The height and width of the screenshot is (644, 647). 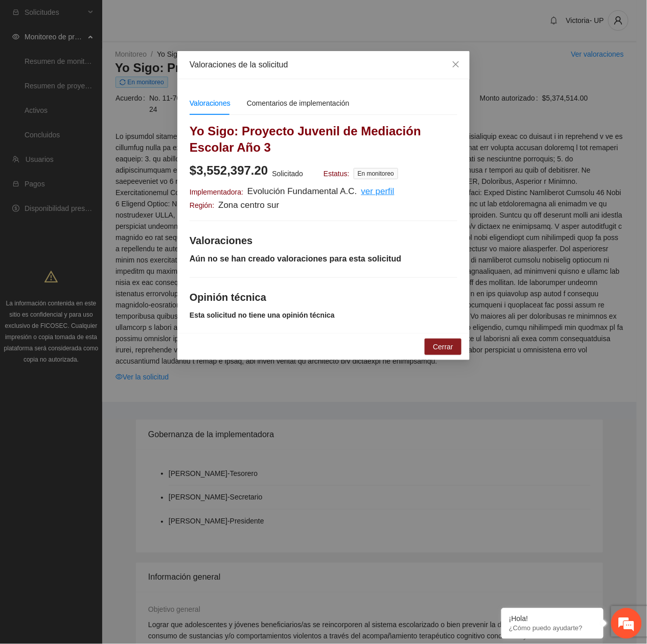 What do you see at coordinates (298, 103) in the screenshot?
I see `div: Comentarios de implementación` at bounding box center [298, 103].